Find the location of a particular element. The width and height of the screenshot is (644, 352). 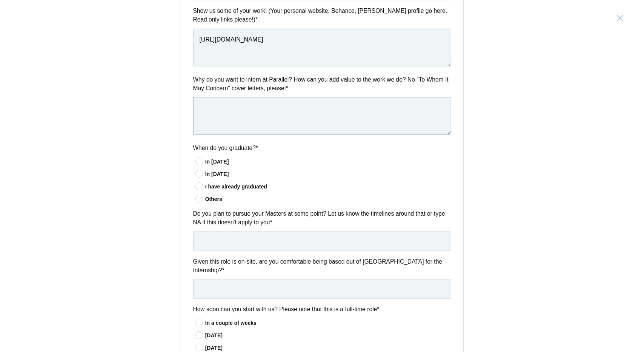

label: Why do you want to intern at Parallel? How can you add value to the work we do? No "To Whom It Ma... is located at coordinates (322, 84).